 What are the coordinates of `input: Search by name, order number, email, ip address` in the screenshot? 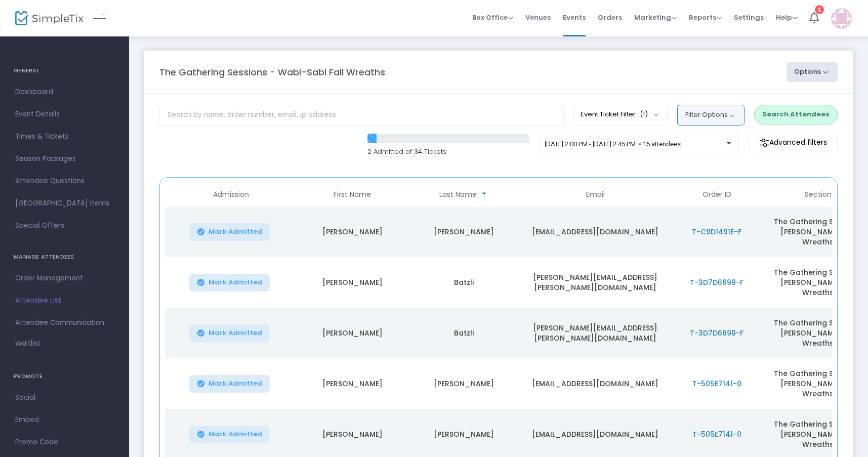 It's located at (362, 115).